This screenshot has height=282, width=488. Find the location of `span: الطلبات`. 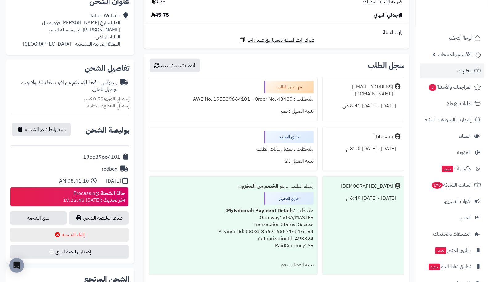

span: الطلبات is located at coordinates (465, 71).